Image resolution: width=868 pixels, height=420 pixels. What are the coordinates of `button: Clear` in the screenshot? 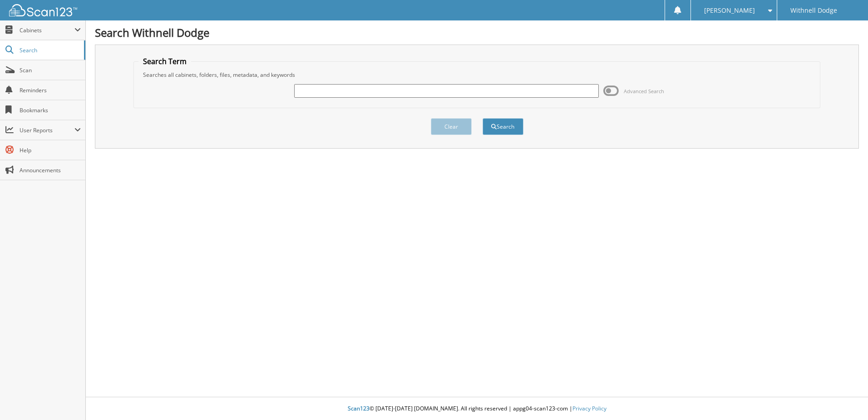 It's located at (451, 127).